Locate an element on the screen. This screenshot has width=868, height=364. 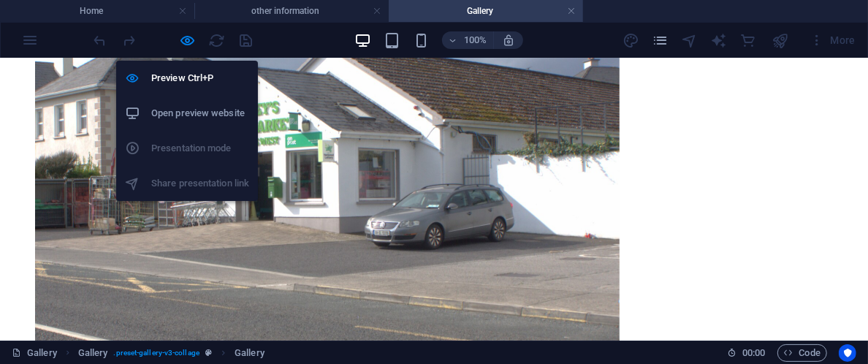
button: Code is located at coordinates (802, 352).